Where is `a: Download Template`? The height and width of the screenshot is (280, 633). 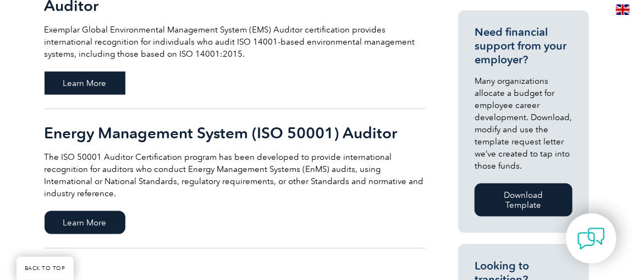 a: Download Template is located at coordinates (524, 200).